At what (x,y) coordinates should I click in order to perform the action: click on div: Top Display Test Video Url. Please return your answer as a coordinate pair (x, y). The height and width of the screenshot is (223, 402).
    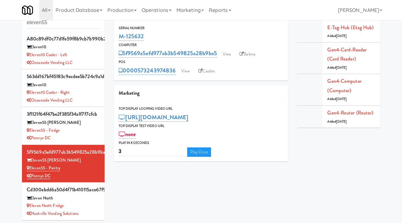
    Looking at the image, I should click on (201, 126).